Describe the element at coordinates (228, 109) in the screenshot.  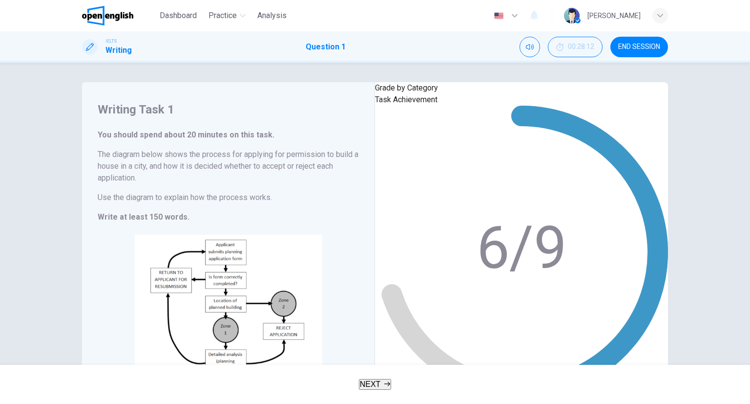
I see `h4: Writing Task 1` at that location.